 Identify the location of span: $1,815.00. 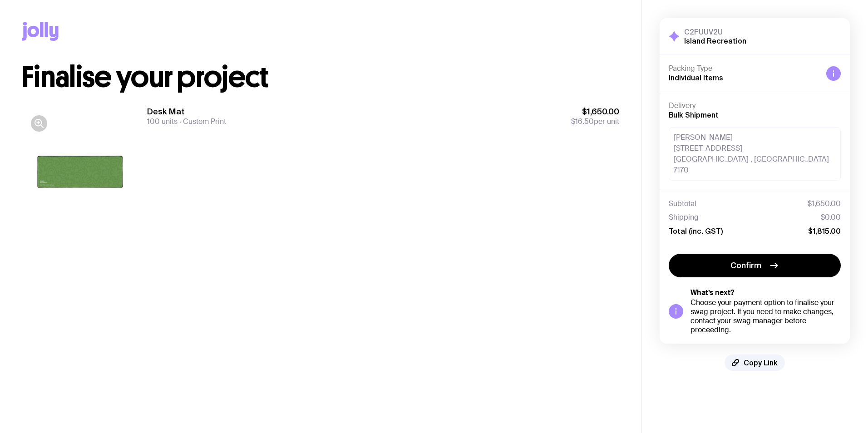
(824, 231).